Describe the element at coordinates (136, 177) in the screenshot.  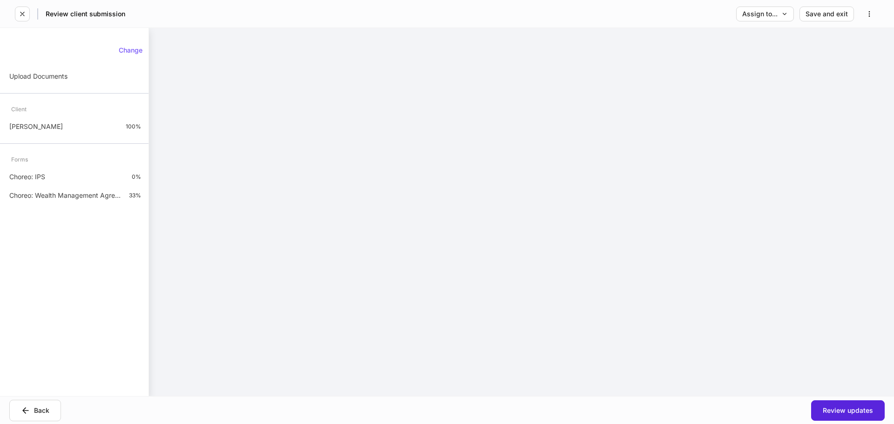
I see `p: 0%` at that location.